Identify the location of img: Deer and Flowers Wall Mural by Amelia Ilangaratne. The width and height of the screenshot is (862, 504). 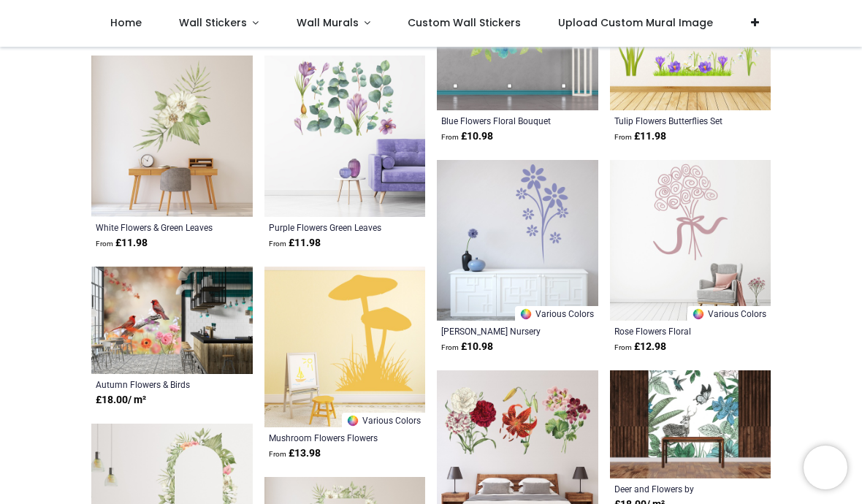
(690, 424).